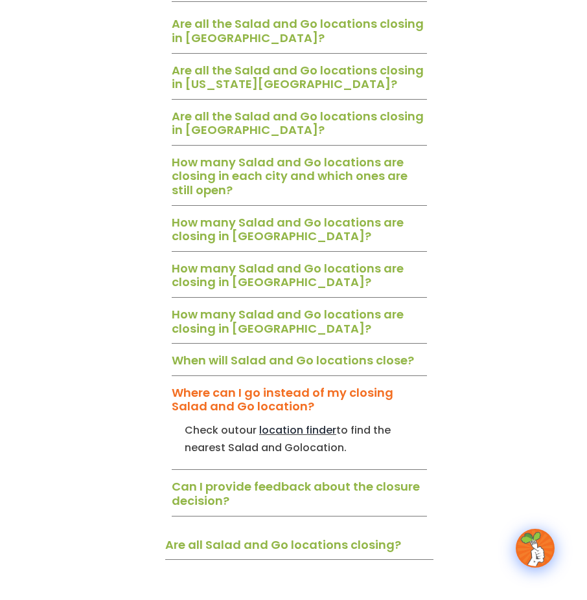 The width and height of the screenshot is (587, 600). What do you see at coordinates (299, 364) in the screenshot?
I see `div: When will Salad and Go locations close?` at bounding box center [299, 364].